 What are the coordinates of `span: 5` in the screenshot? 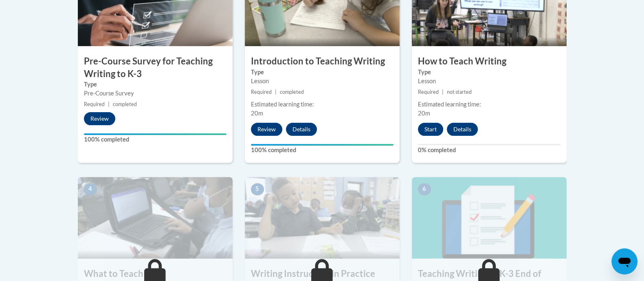 It's located at (257, 189).